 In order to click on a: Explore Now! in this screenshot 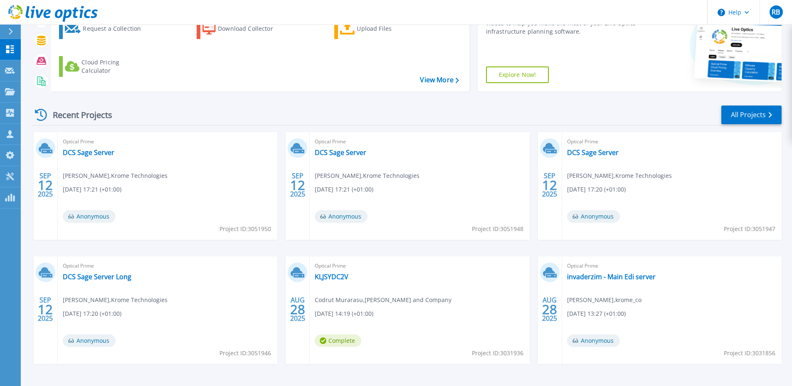, I will do `click(518, 75)`.